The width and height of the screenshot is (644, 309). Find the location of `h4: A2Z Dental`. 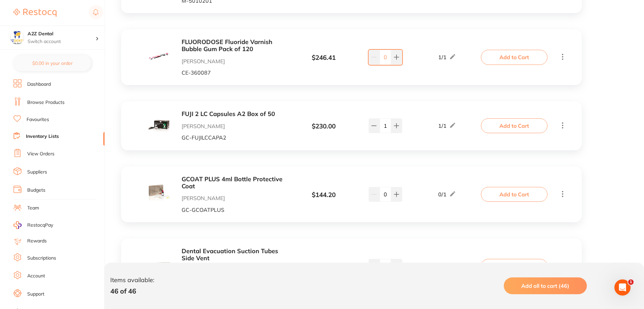

h4: A2Z Dental is located at coordinates (62, 34).